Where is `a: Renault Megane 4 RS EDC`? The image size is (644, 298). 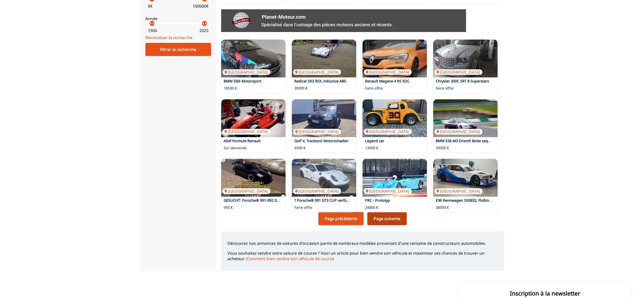 a: Renault Megane 4 RS EDC is located at coordinates (387, 81).